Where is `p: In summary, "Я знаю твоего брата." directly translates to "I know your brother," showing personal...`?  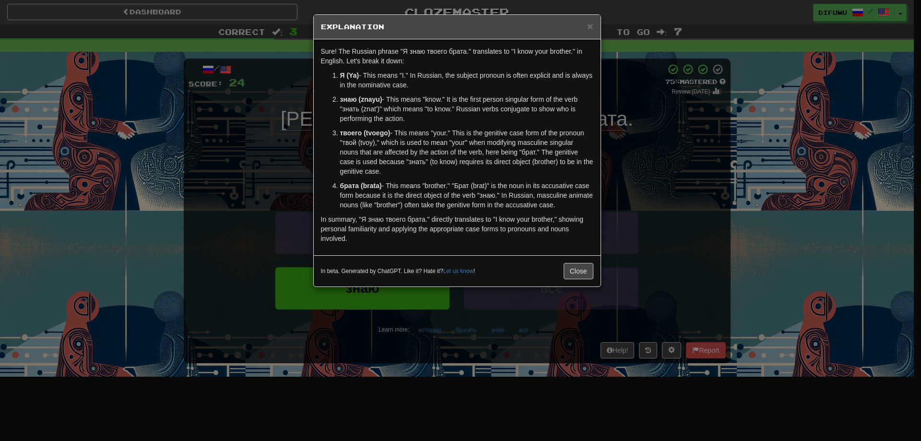
p: In summary, "Я знаю твоего брата." directly translates to "I know your brother," showing personal... is located at coordinates (457, 229).